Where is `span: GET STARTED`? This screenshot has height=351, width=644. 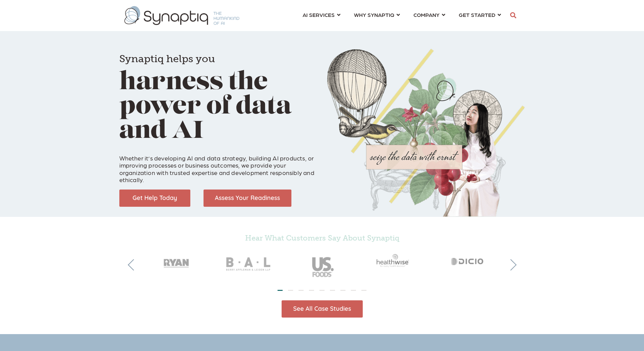 span: GET STARTED is located at coordinates (477, 15).